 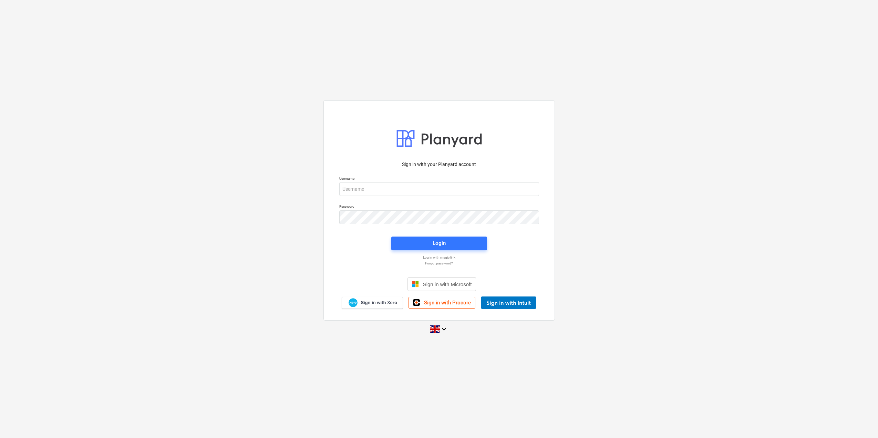 What do you see at coordinates (439, 257) in the screenshot?
I see `p: Log in with magic link` at bounding box center [439, 257].